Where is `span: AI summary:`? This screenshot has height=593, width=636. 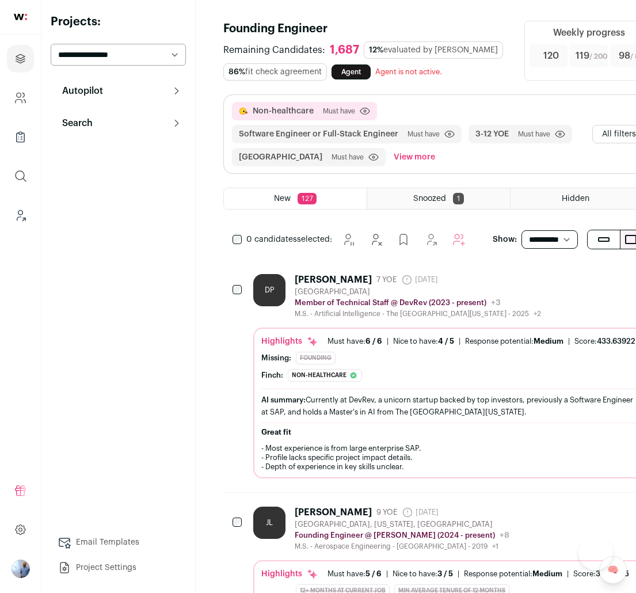 span: AI summary: is located at coordinates (283, 399).